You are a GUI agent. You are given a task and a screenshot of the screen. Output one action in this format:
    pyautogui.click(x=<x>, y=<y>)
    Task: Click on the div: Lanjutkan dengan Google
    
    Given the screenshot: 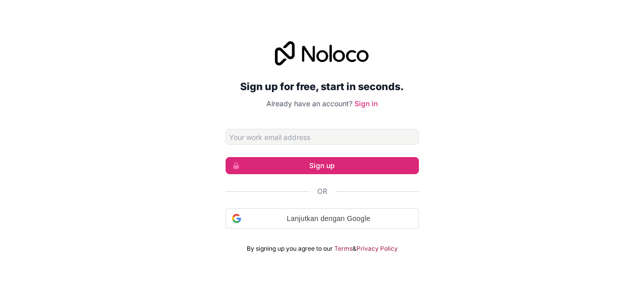 What is the action you would take?
    pyautogui.click(x=323, y=219)
    